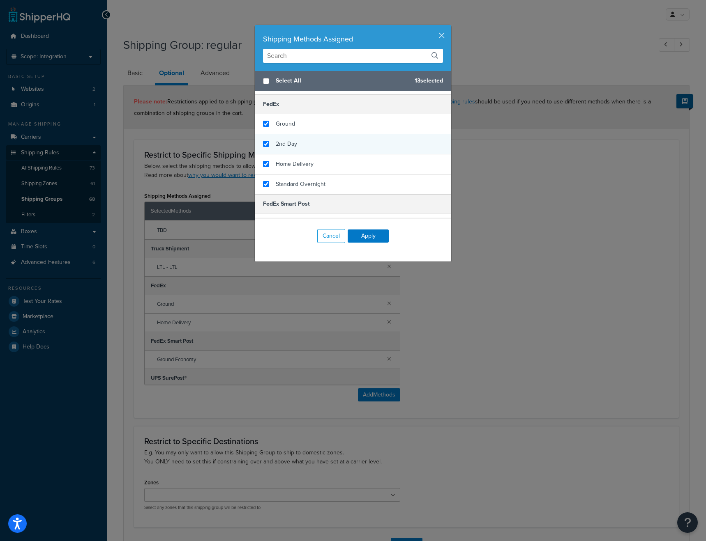 This screenshot has width=706, height=541. What do you see at coordinates (353, 204) in the screenshot?
I see `h5: FedEx Smart Post` at bounding box center [353, 204].